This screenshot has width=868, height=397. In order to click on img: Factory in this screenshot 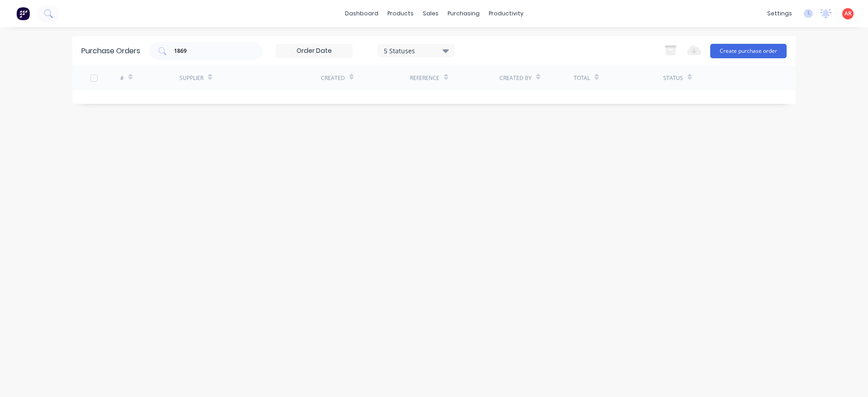, I will do `click(23, 14)`.